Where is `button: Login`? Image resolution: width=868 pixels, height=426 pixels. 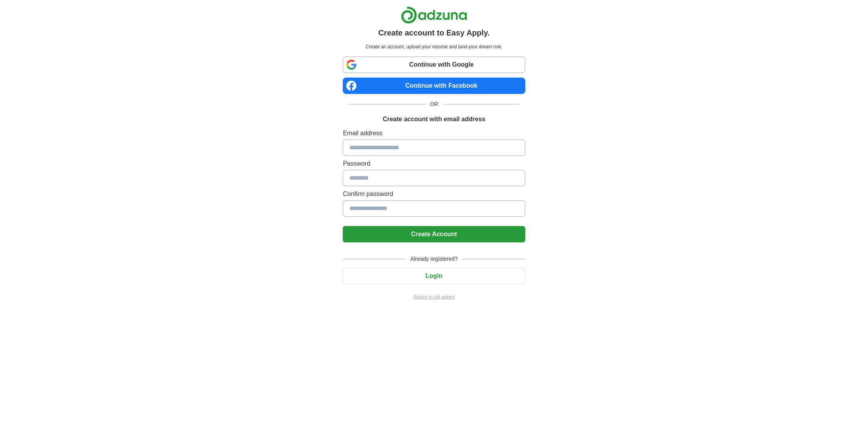 button: Login is located at coordinates (433, 276).